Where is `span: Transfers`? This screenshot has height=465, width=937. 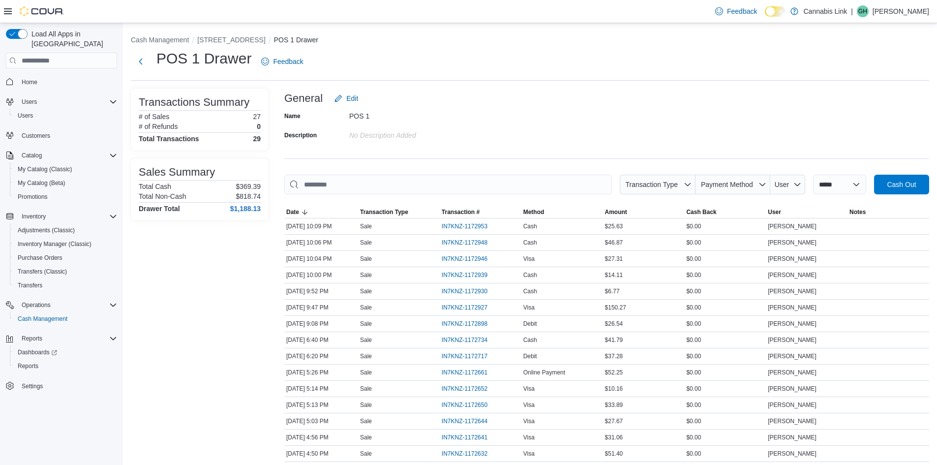
span: Transfers is located at coordinates (65, 285).